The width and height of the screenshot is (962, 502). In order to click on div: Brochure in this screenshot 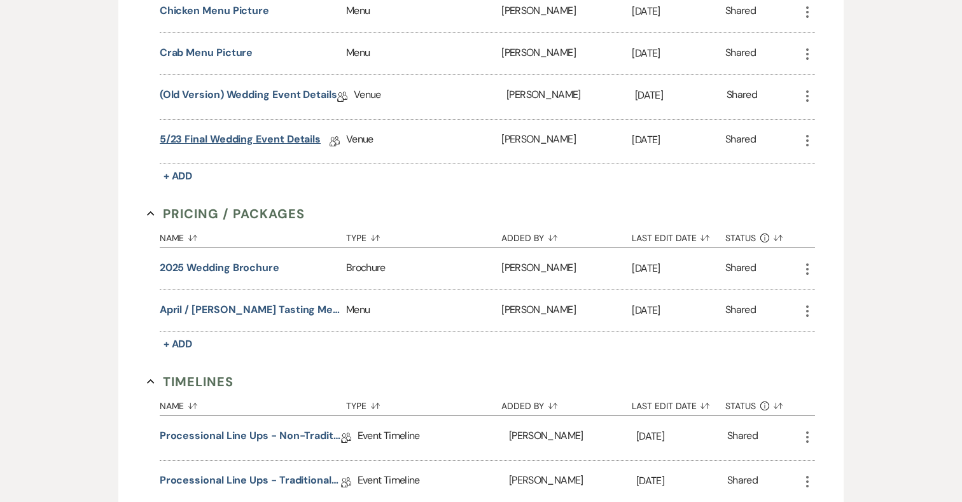, I will do `click(424, 269)`.